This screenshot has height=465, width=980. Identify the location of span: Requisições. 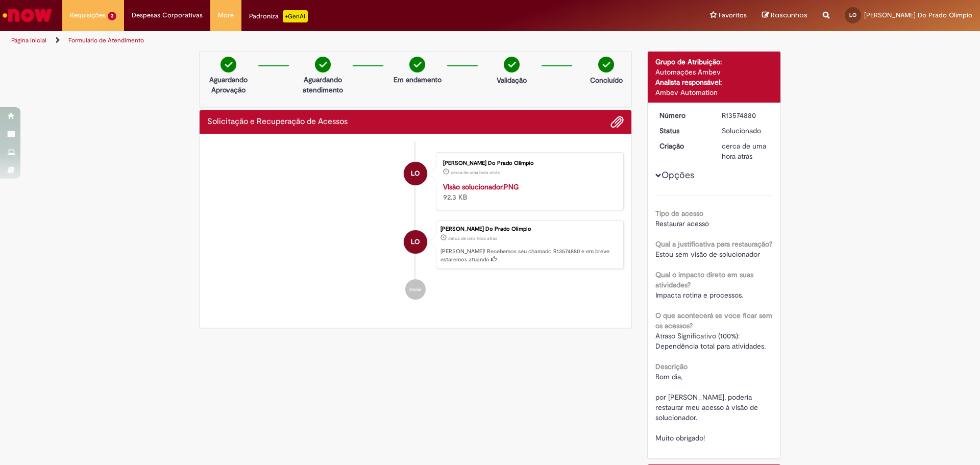
(87, 16).